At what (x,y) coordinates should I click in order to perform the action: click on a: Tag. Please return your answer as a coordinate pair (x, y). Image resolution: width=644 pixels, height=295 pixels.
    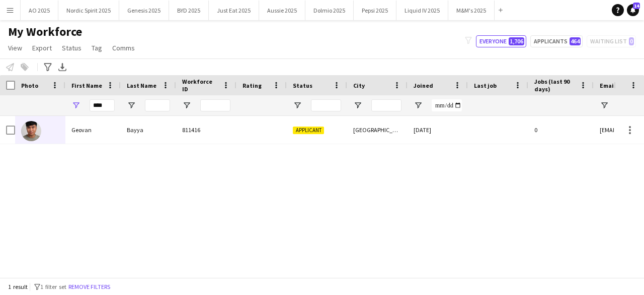
    Looking at the image, I should click on (97, 48).